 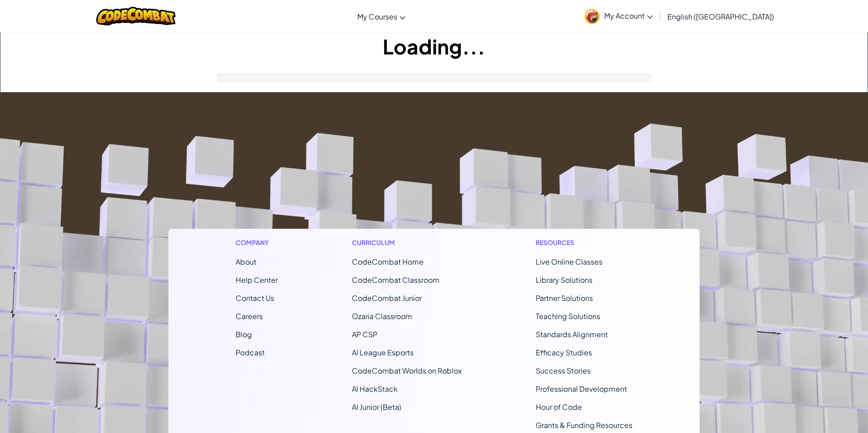 I want to click on img: CodeCombat logo, so click(x=136, y=16).